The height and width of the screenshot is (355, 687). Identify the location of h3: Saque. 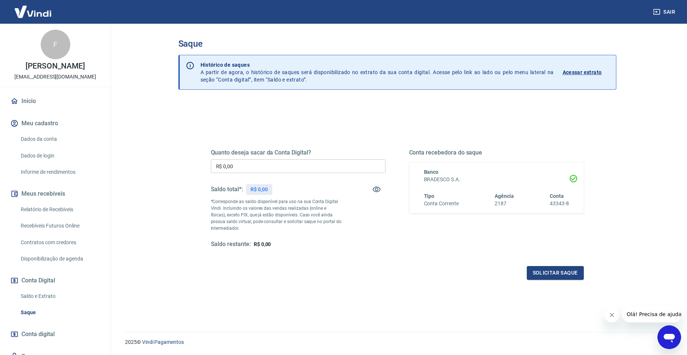
(398, 44).